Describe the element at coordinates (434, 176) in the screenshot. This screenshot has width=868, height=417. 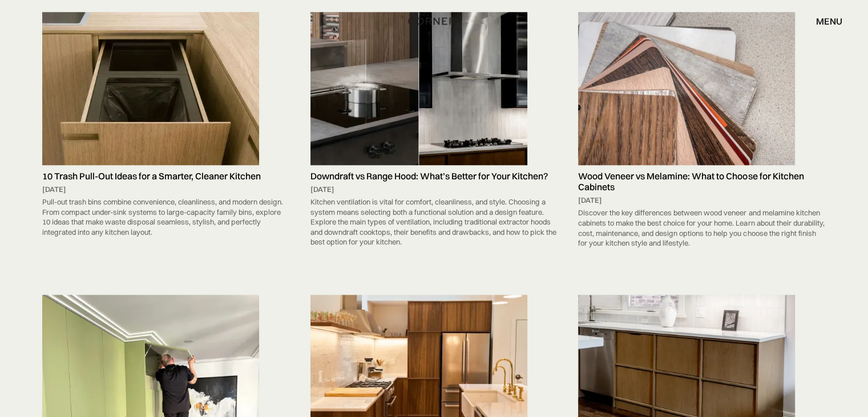
I see `h5: Downdraft vs Range Hood: What’s Better for Your Kitchen?` at that location.